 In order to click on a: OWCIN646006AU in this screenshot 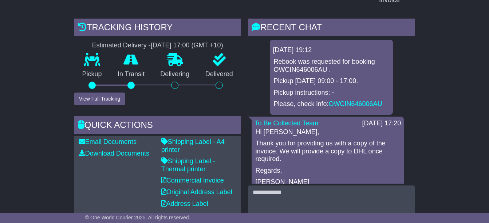, I will do `click(356, 104)`.